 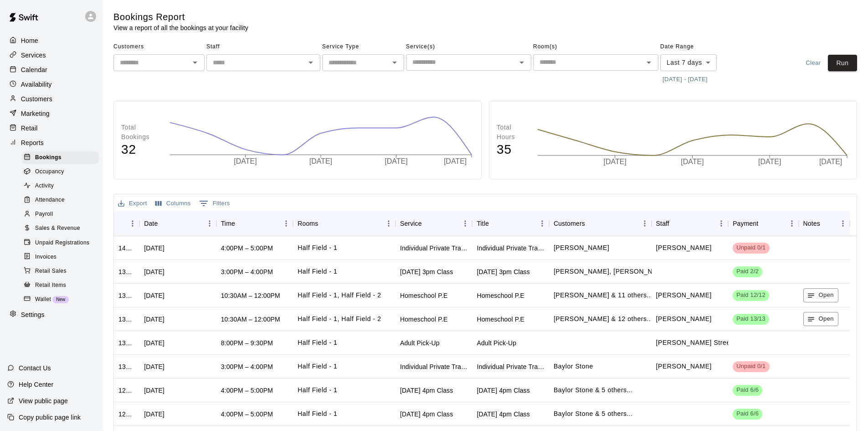 I want to click on div: Sales & Revenue, so click(x=60, y=228).